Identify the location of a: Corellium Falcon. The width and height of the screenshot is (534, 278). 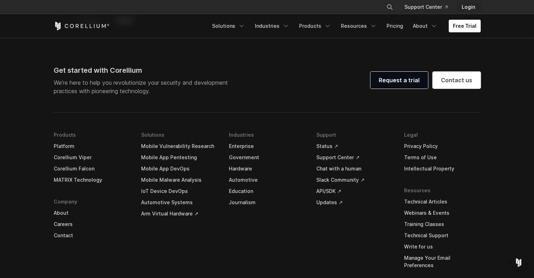
(92, 169).